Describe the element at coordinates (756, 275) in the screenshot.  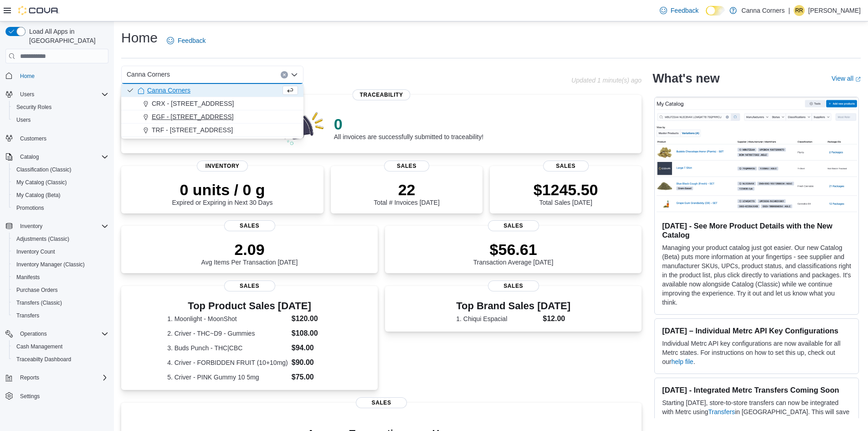
I see `p: Managing your product catalog just got easier. Our new Catalog (Beta) puts more information at yo...` at that location.